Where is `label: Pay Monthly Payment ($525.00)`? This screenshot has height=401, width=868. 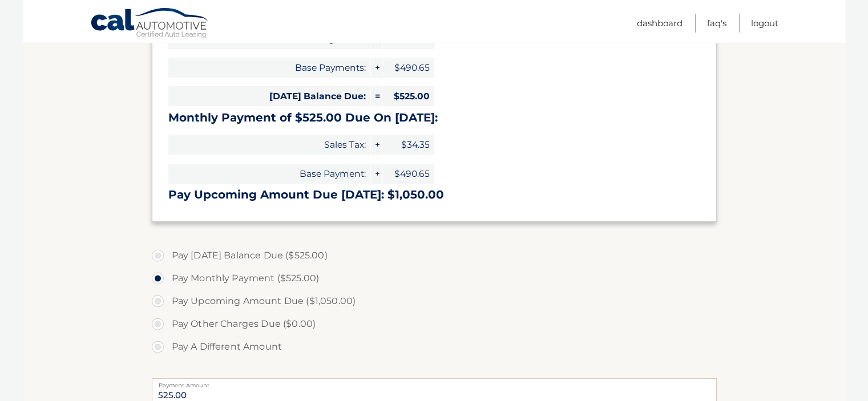 label: Pay Monthly Payment ($525.00) is located at coordinates (434, 278).